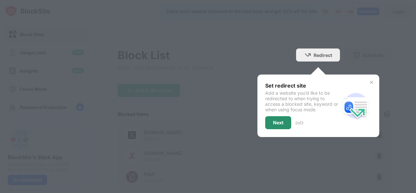 Image resolution: width=416 pixels, height=193 pixels. I want to click on div: Set redirect site, so click(302, 85).